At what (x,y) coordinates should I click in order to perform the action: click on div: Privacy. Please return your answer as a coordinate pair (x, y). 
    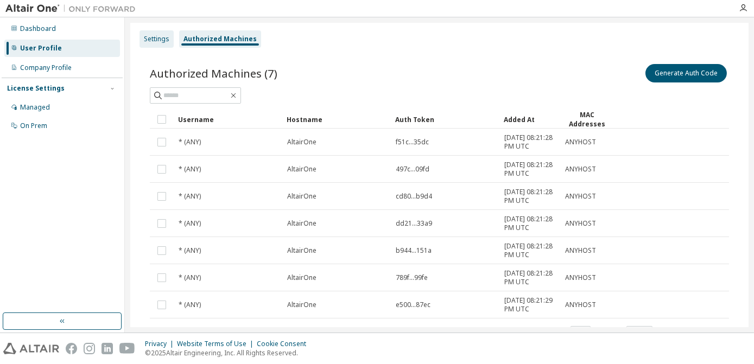
    Looking at the image, I should click on (161, 344).